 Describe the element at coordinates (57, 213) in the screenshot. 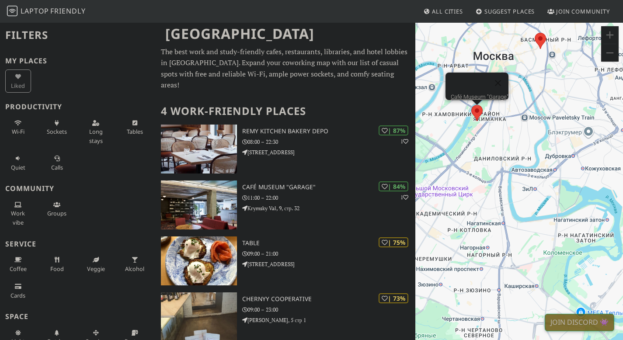

I see `span: Group tables` at that location.